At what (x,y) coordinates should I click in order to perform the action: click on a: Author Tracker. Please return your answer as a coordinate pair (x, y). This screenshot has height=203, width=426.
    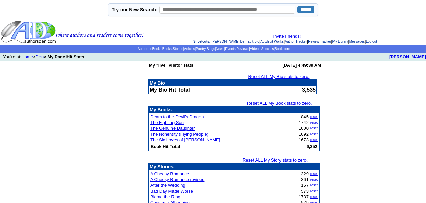
    Looking at the image, I should click on (296, 42).